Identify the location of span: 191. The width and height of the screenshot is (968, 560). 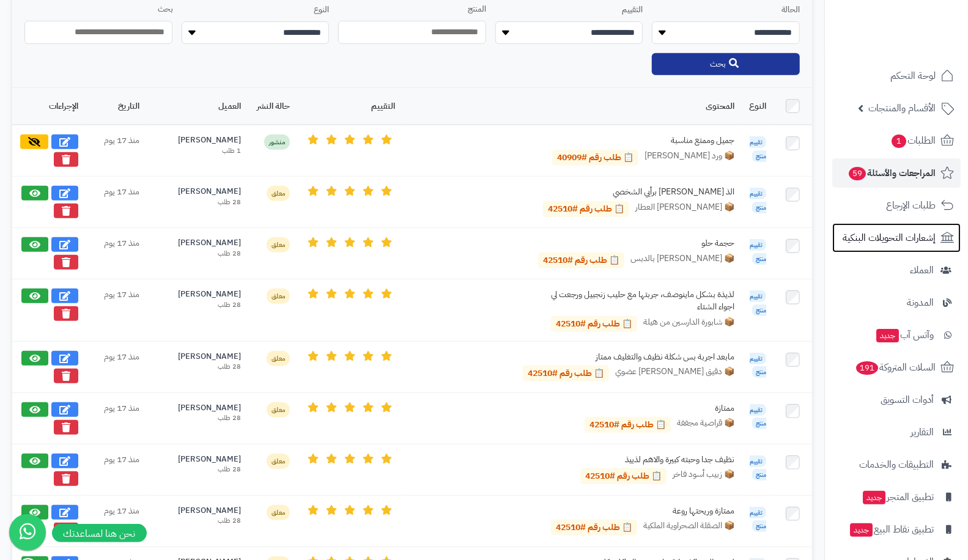
(867, 368).